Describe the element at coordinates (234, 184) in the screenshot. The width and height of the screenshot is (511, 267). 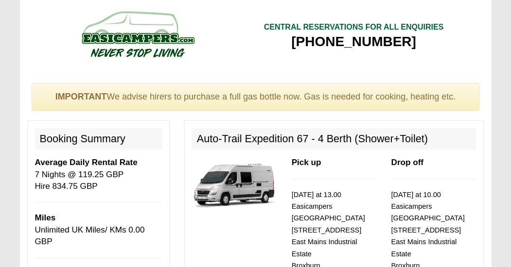
I see `img: 337.jpg` at that location.